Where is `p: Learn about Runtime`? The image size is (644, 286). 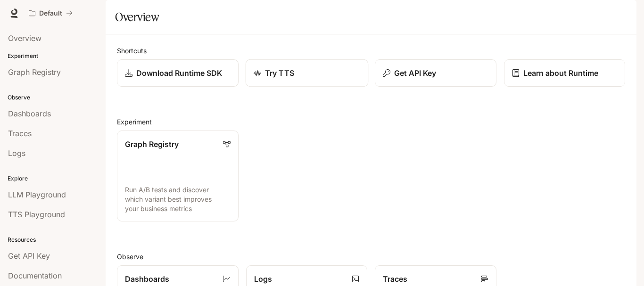 p: Learn about Runtime is located at coordinates (560, 73).